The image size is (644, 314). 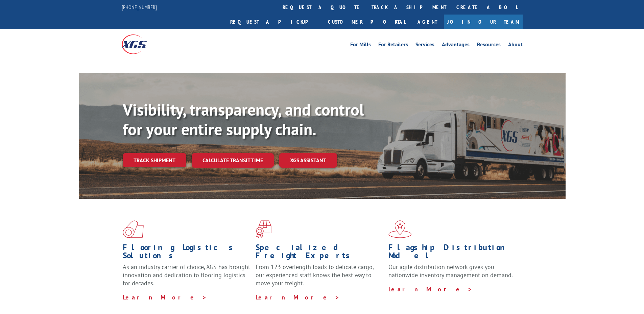 I want to click on a: Advantages, so click(x=455, y=45).